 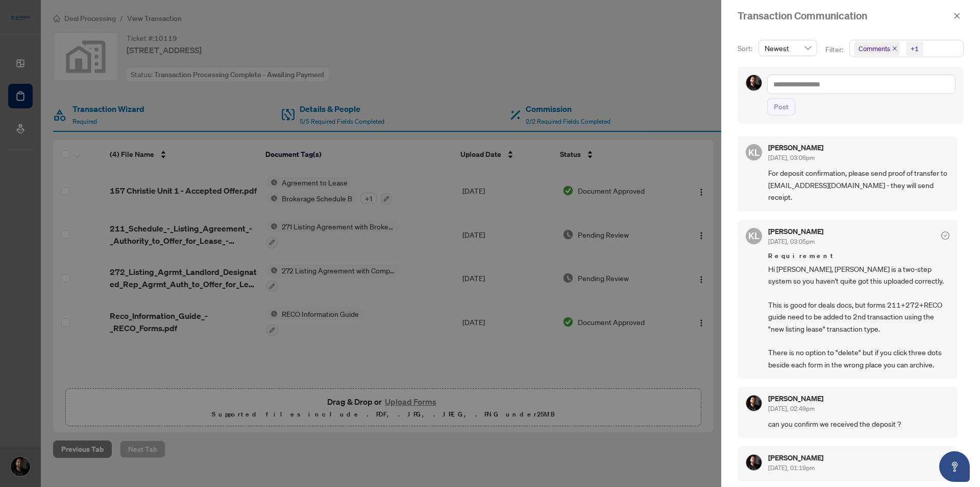 What do you see at coordinates (914, 49) in the screenshot?
I see `div: +1` at bounding box center [914, 49].